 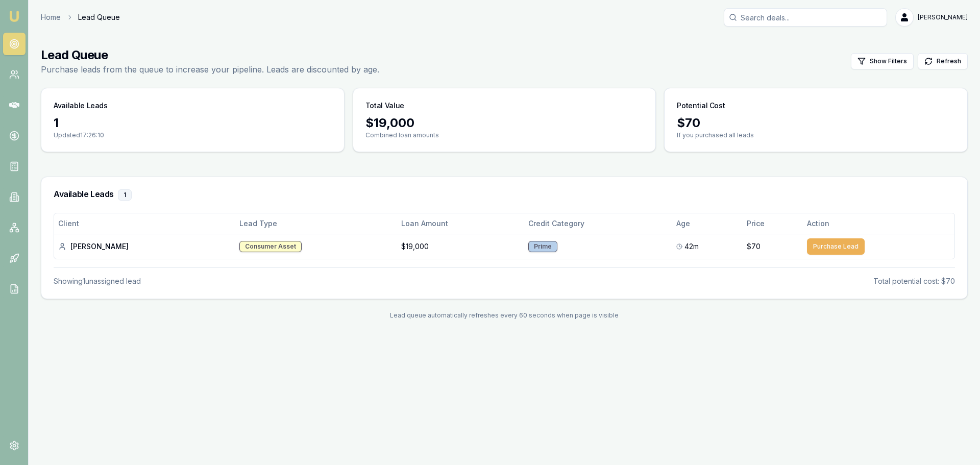 What do you see at coordinates (210, 55) in the screenshot?
I see `h1: Lead Queue` at bounding box center [210, 55].